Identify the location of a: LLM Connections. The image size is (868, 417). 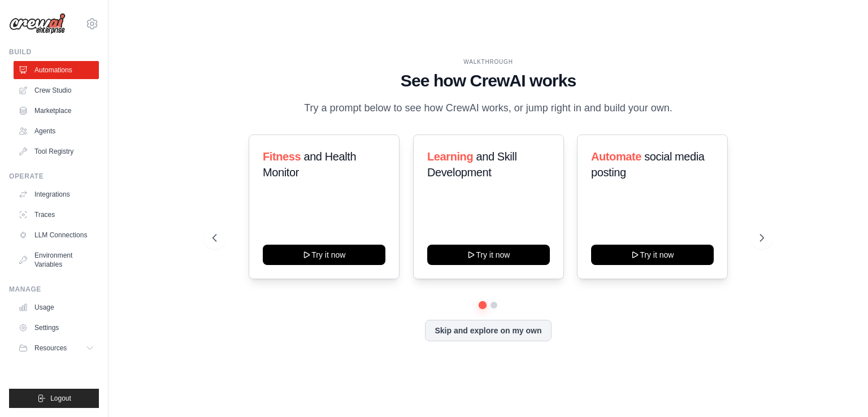
(56, 235).